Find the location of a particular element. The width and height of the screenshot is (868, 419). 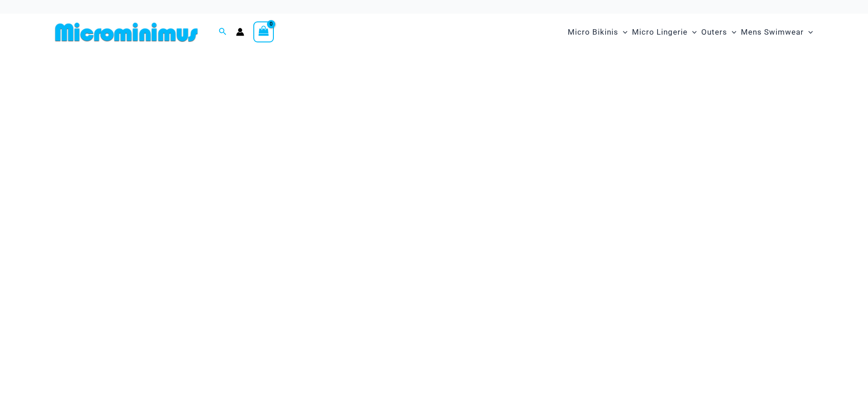

a: Search icon link is located at coordinates (223, 32).